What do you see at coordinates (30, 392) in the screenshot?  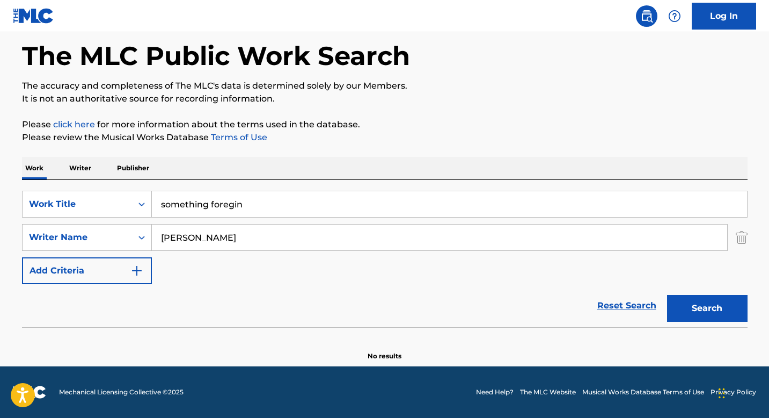 I see `img: logo` at bounding box center [30, 392].